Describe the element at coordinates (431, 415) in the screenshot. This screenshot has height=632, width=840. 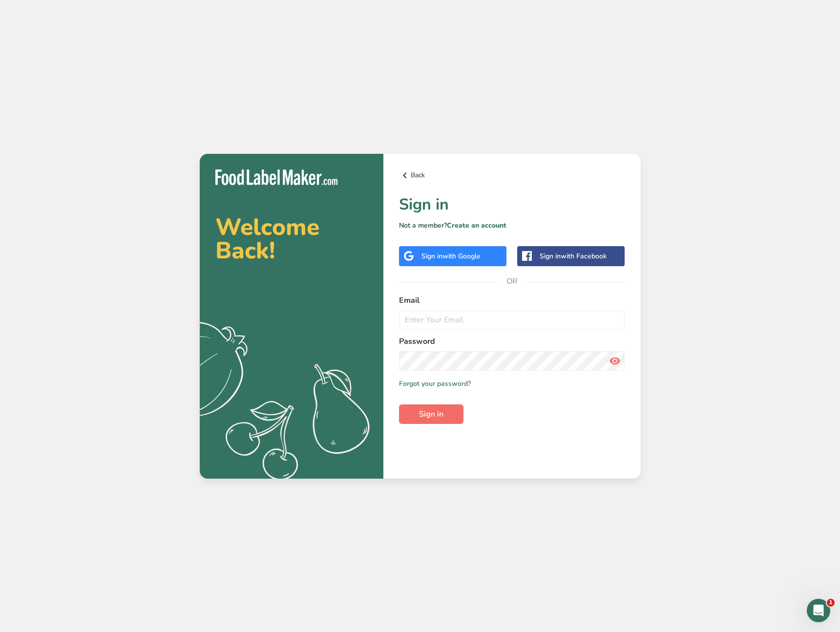
I see `span: Sign in` at that location.